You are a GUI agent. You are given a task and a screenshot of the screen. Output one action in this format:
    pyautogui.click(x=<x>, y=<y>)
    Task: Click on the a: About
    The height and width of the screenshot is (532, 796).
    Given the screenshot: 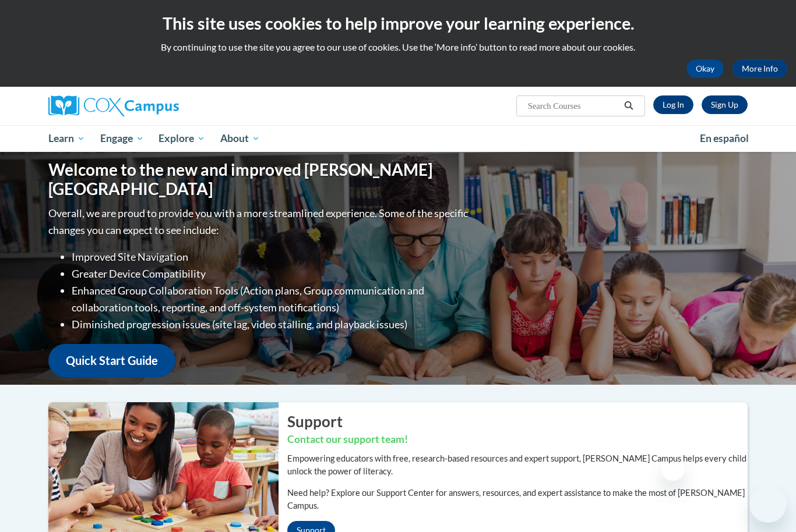 What is the action you would take?
    pyautogui.click(x=240, y=139)
    